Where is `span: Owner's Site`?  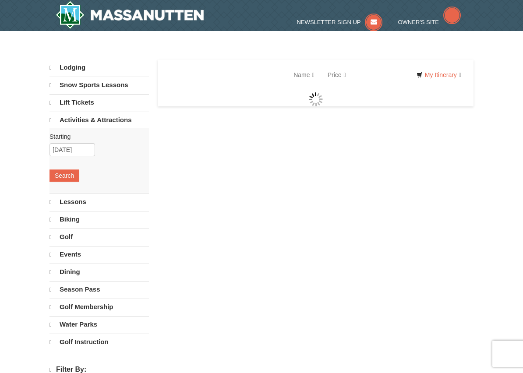 span: Owner's Site is located at coordinates (418, 22).